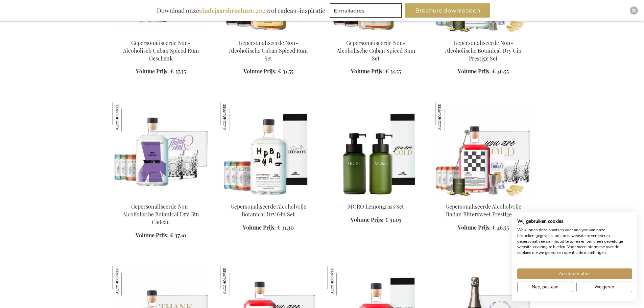  What do you see at coordinates (161, 150) in the screenshot?
I see `img: Personalised Non-Alcoholic Botanical Dry Gin Gift` at bounding box center [161, 150].